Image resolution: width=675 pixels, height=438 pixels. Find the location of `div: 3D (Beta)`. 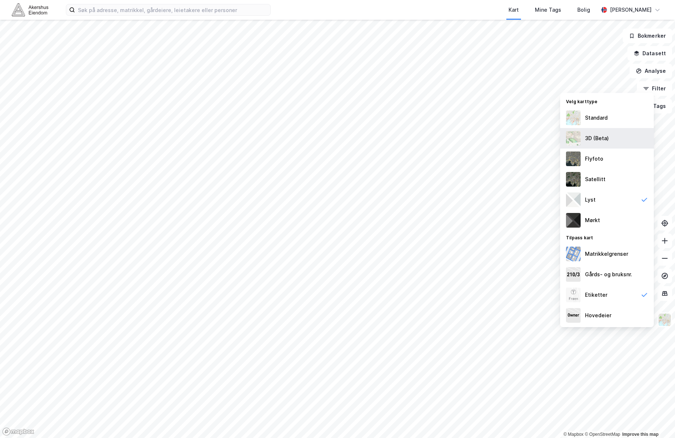

div: 3D (Beta) is located at coordinates (597, 138).